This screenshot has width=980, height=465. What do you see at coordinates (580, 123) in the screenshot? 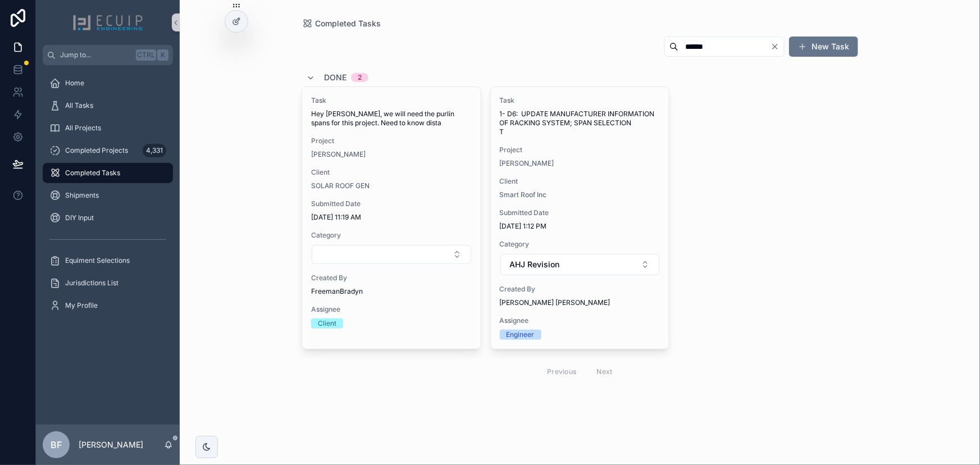
I see `span: 1- D6: UPDATE MANUFACTURER INFORMATION OF RACKING SYSTEM; SPAN SELECTION T` at bounding box center [580, 123].